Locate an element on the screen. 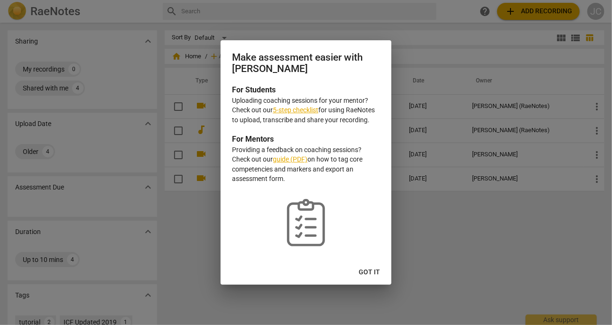 The image size is (612, 325). b: For Students is located at coordinates (254, 90).